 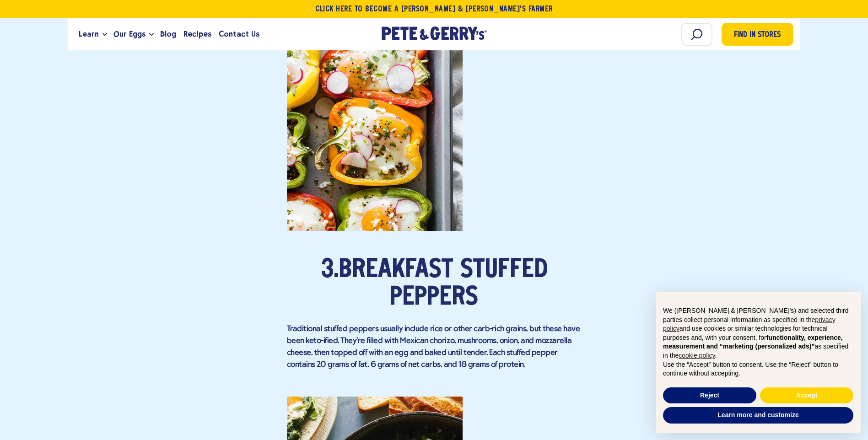 I want to click on button: Open the dropdown menu for Our Eggs, so click(x=152, y=34).